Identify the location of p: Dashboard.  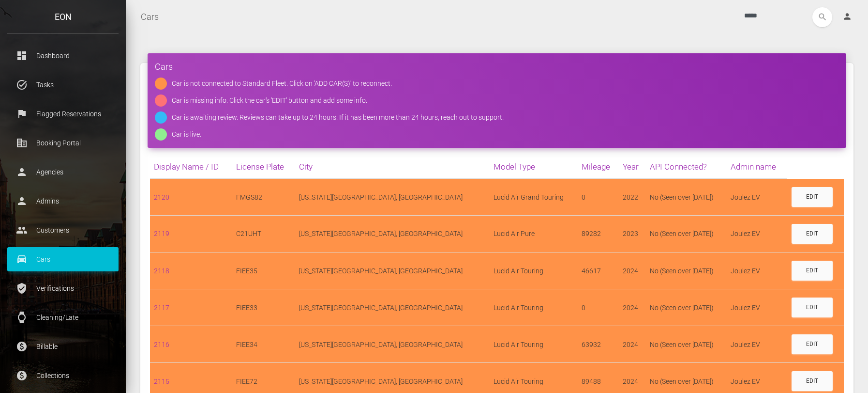
(63, 55).